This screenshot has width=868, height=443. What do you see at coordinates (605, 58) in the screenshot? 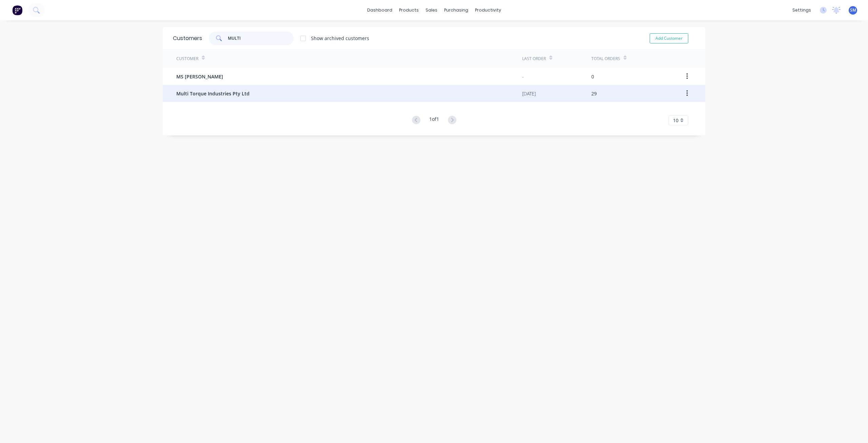
I see `div: Total Orders` at bounding box center [605, 58].